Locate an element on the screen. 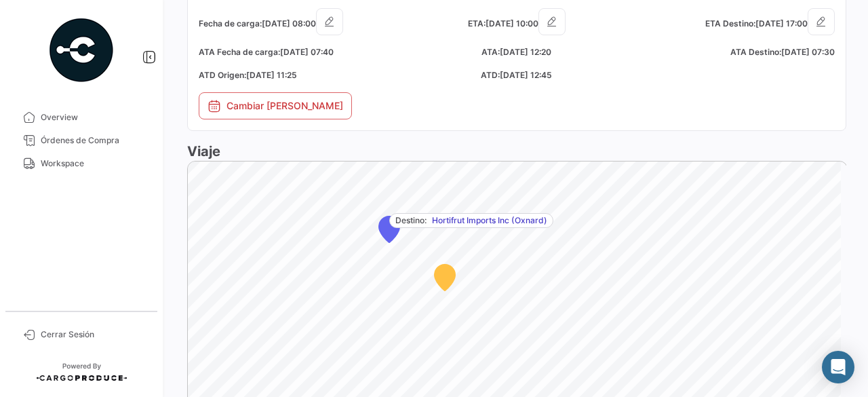  h5: Fecha de carga: is located at coordinates (305, 21).